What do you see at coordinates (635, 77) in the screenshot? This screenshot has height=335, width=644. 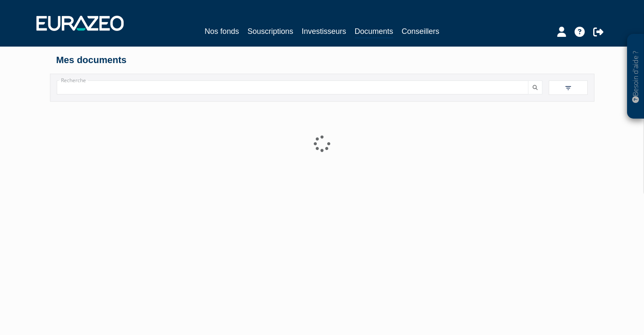 I see `p: Besoin d'aide ?` at bounding box center [635, 77].